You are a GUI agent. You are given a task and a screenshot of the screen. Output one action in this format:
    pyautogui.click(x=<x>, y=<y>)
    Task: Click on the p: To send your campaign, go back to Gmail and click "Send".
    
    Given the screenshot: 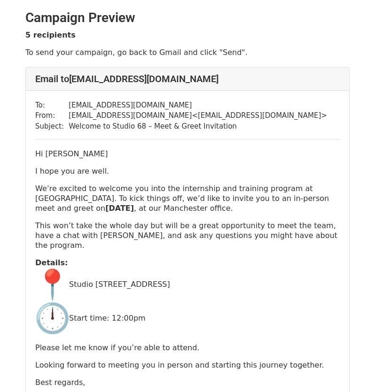 What is the action you would take?
    pyautogui.click(x=187, y=52)
    